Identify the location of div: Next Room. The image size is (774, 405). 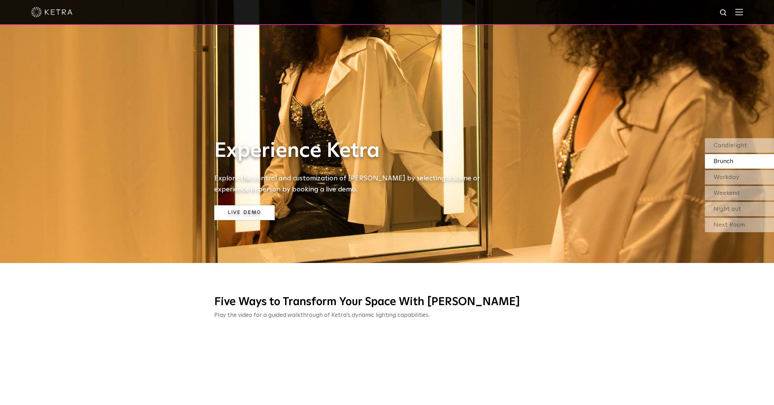
(739, 225).